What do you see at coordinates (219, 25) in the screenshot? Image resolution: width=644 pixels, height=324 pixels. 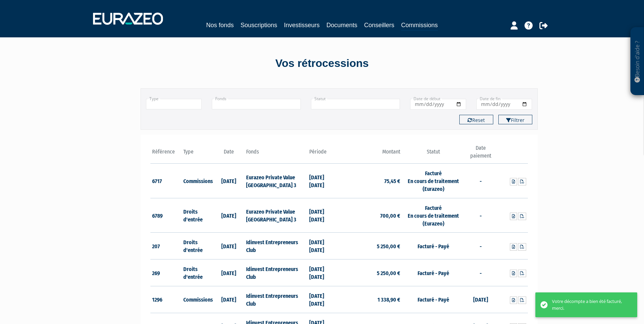 I see `a: Nos fonds` at bounding box center [219, 25].